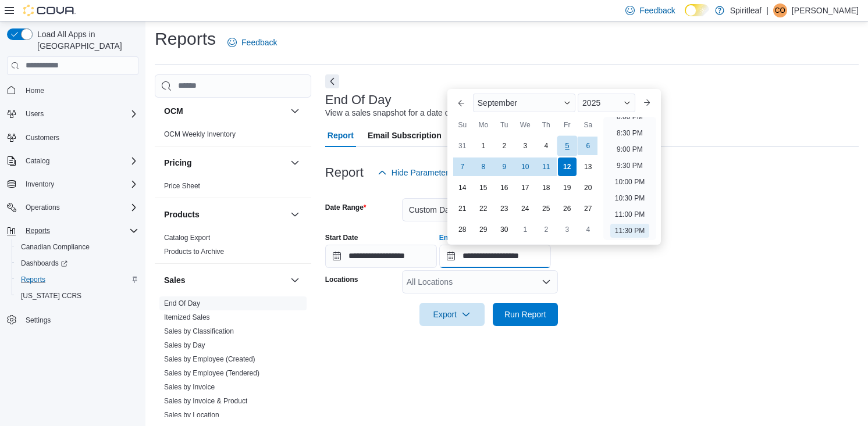 Image resolution: width=868 pixels, height=426 pixels. I want to click on div: day-30, so click(504, 230).